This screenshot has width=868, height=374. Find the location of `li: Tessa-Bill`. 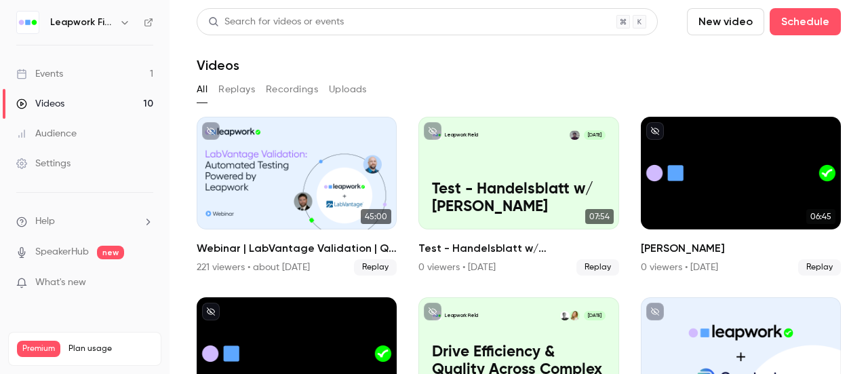

li: Tessa-Bill is located at coordinates (740, 196).